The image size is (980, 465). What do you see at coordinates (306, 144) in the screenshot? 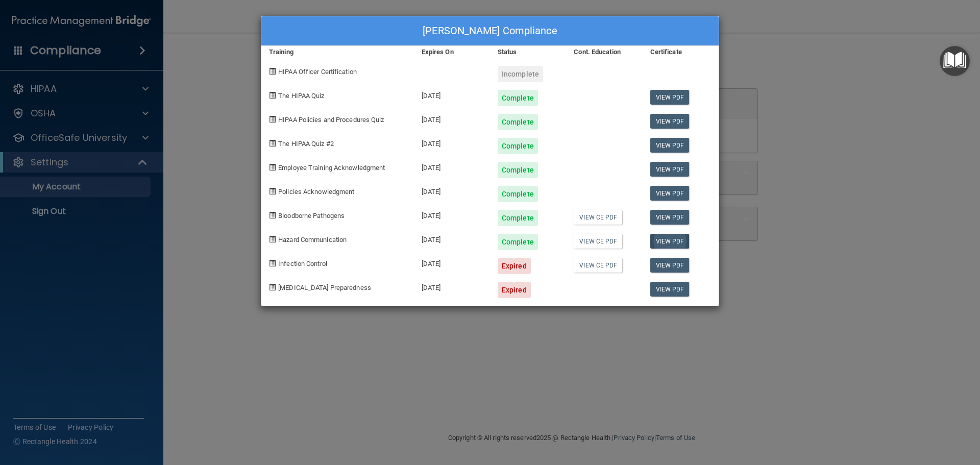
I see `span: The HIPAA Quiz #2` at bounding box center [306, 144].